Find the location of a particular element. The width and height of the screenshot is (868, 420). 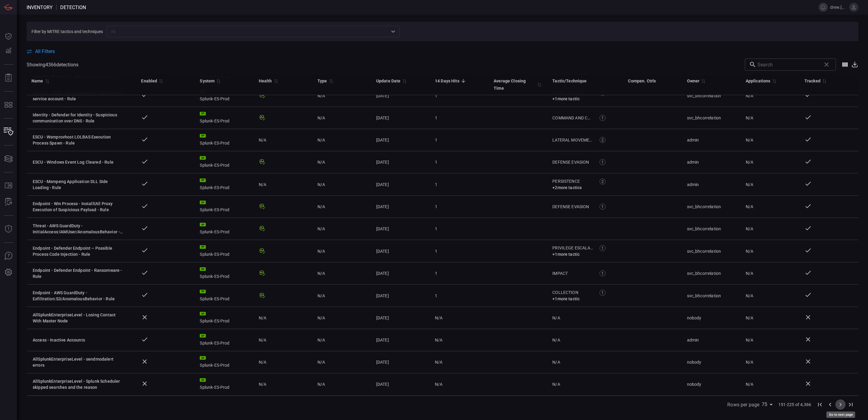

span: Sort by Update Date descending is located at coordinates (404, 81).